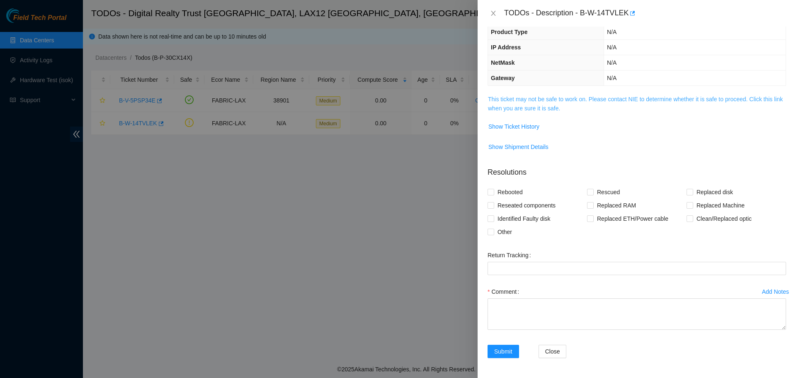 This screenshot has width=796, height=378. I want to click on button: Show Ticket History, so click(514, 126).